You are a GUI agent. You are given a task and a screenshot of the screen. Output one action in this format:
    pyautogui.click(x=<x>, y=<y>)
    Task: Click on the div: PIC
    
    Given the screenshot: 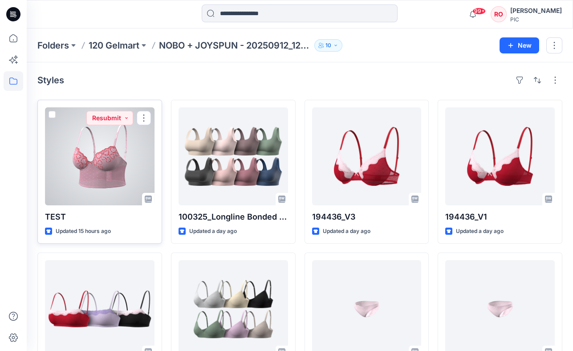 What is the action you would take?
    pyautogui.click(x=536, y=19)
    